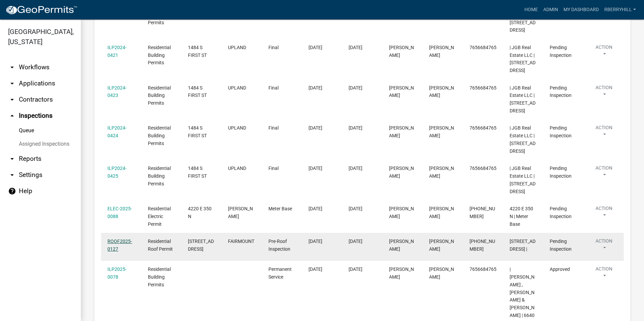  Describe the element at coordinates (315, 269) in the screenshot. I see `span: 08/11/2025` at that location.